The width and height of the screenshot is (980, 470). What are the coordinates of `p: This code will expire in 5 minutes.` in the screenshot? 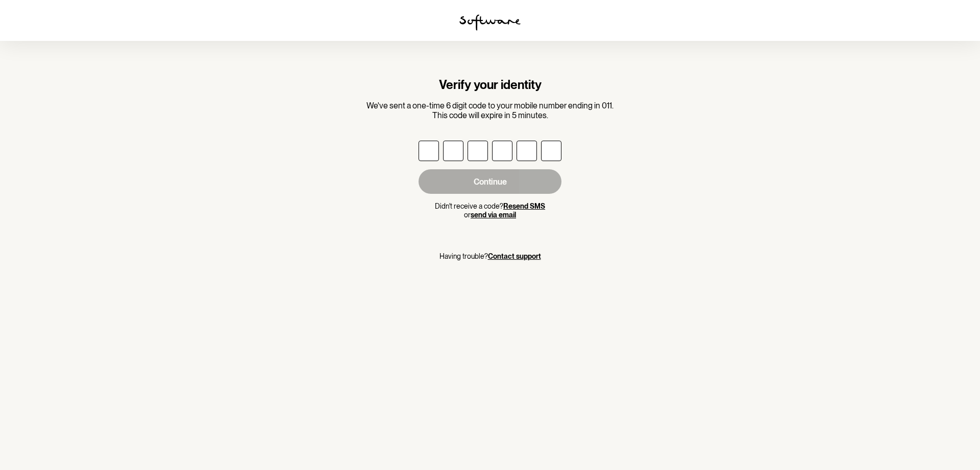 It's located at (490, 115).